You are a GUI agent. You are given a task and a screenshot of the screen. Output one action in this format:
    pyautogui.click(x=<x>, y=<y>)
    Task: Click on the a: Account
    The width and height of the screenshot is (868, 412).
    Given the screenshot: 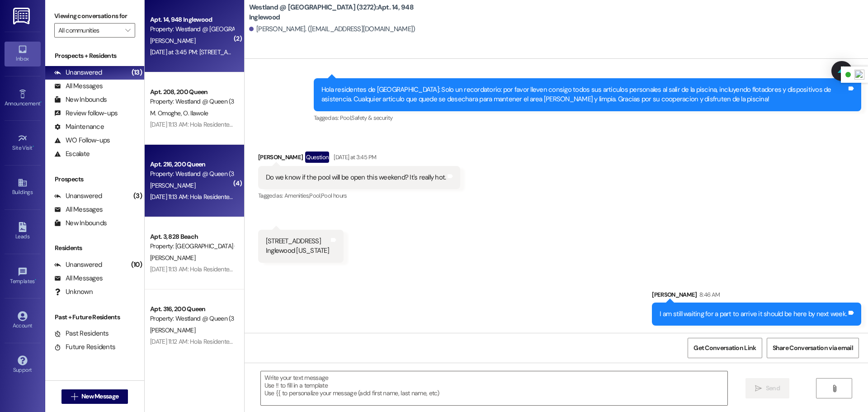 What is the action you would take?
    pyautogui.click(x=23, y=320)
    